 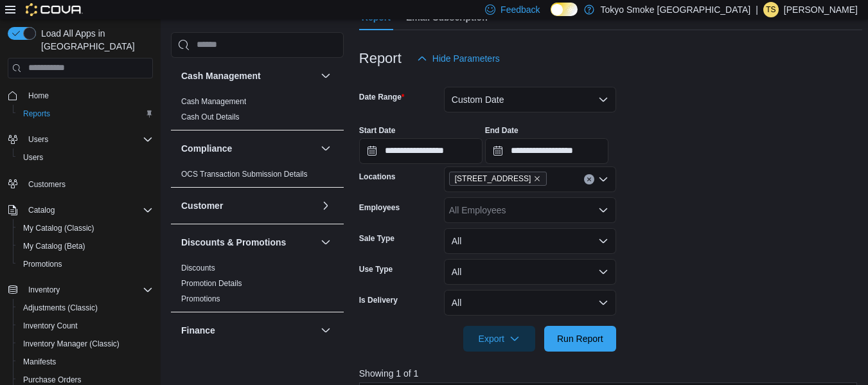 I want to click on button: Manifests, so click(x=85, y=362).